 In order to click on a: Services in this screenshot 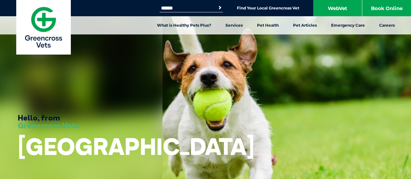, I will do `click(234, 25)`.